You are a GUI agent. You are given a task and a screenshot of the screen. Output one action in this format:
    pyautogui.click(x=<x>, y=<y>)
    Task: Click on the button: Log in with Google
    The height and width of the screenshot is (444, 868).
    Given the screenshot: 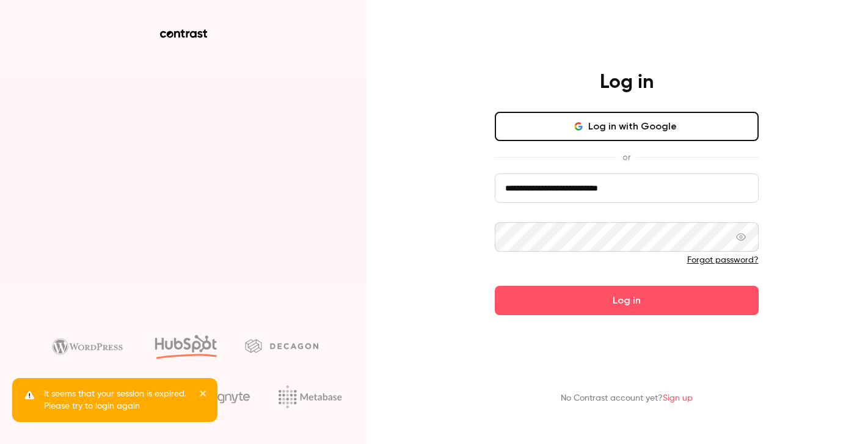 What is the action you would take?
    pyautogui.click(x=627, y=126)
    